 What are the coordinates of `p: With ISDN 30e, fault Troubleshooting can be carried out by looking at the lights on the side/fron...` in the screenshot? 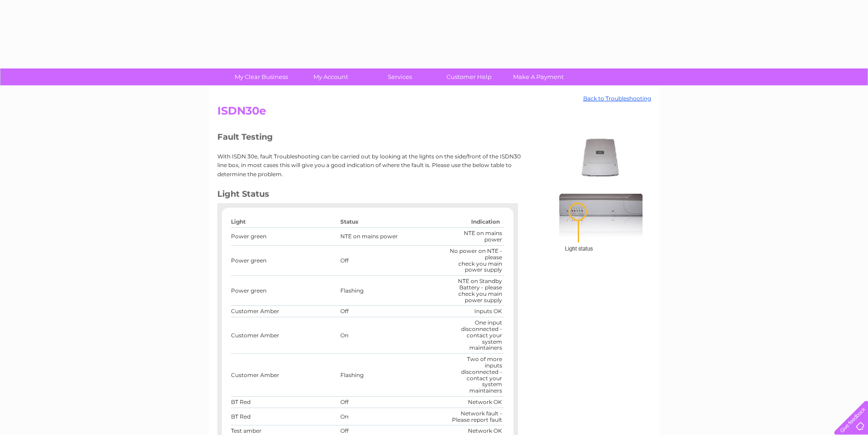 It's located at (373, 165).